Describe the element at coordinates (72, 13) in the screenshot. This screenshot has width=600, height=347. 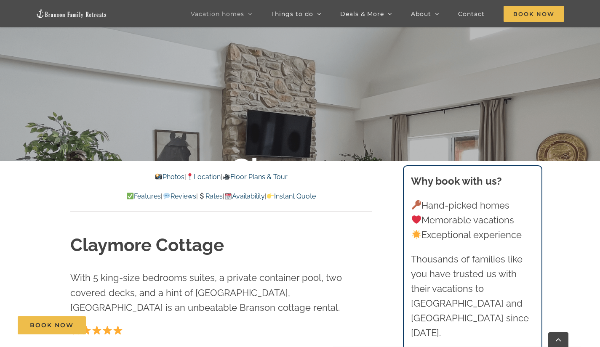
I see `img: Branson Family Retreats Logo` at that location.